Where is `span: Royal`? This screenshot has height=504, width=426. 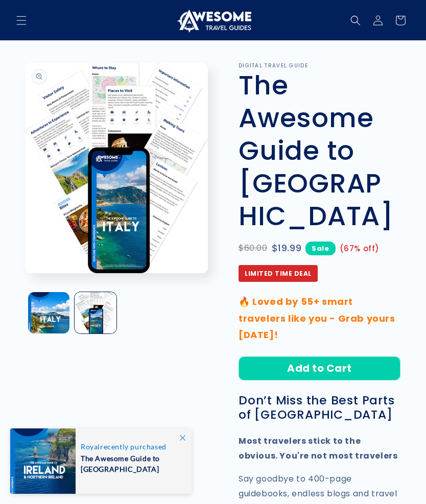 span: Royal is located at coordinates (91, 447).